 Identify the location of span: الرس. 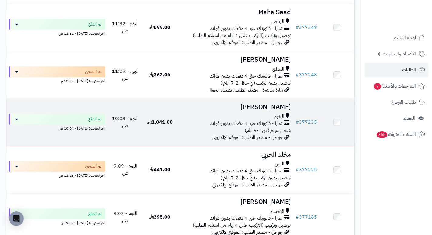
(279, 164).